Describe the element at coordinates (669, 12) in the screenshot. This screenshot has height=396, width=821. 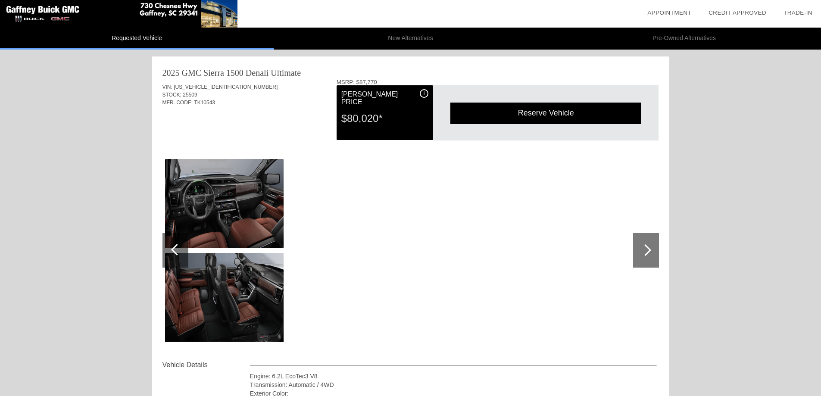
I see `a: Appointment` at that location.